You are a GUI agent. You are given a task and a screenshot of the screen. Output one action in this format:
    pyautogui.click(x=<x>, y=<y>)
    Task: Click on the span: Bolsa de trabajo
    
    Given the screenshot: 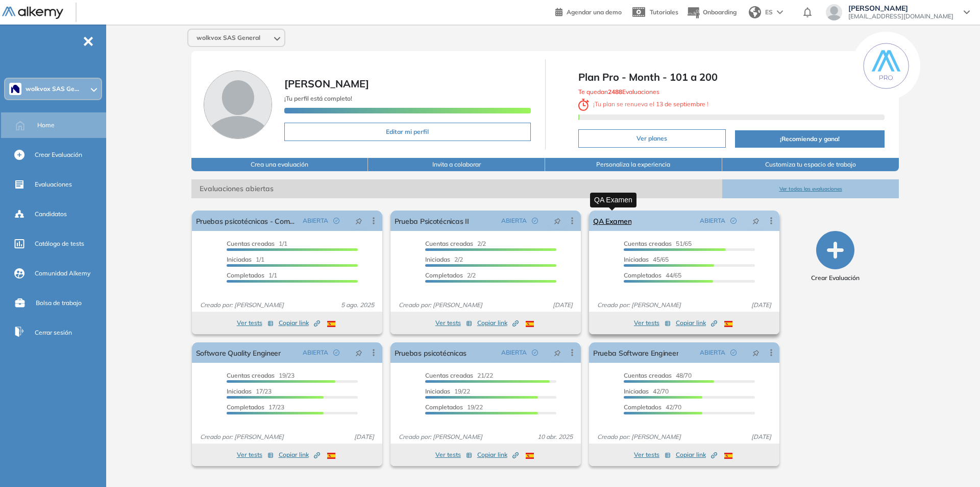 What is the action you would take?
    pyautogui.click(x=58, y=303)
    